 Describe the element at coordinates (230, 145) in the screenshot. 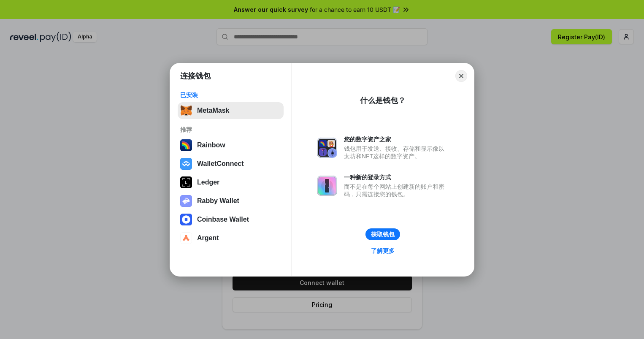

I see `button: Rainbow` at that location.